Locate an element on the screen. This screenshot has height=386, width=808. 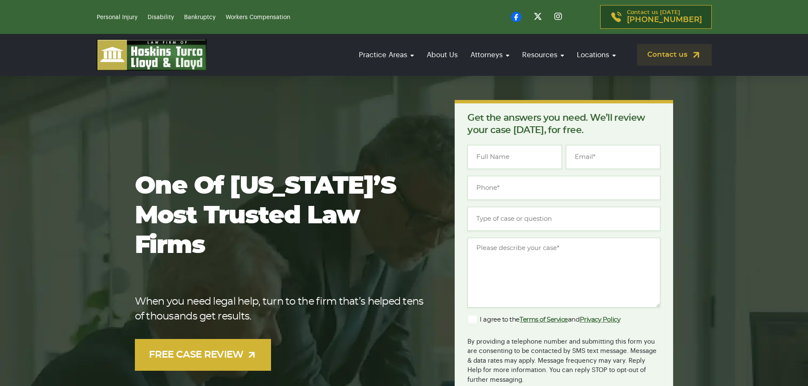
a: Workers Compensation is located at coordinates (258, 17).